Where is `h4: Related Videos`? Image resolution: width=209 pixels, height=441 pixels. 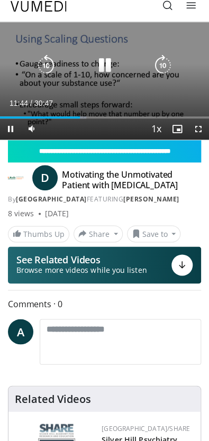 h4: Related Videos is located at coordinates (53, 398).